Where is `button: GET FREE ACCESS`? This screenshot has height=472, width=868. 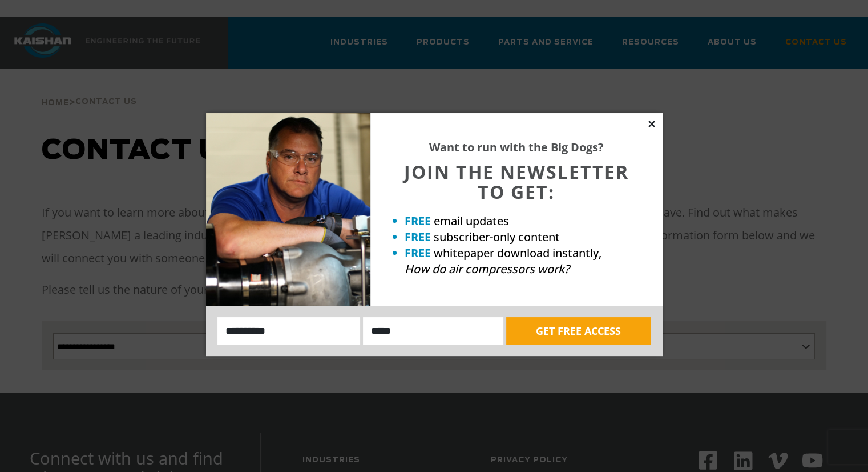
button: GET FREE ACCESS is located at coordinates (578, 330).